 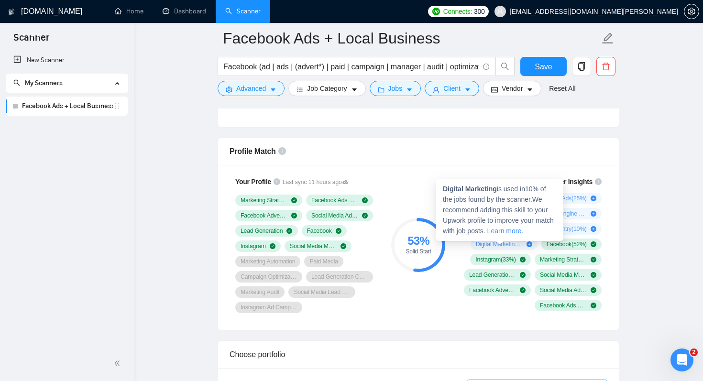 What do you see at coordinates (251, 89) in the screenshot?
I see `button: settingAdvancedcaret-down` at bounding box center [251, 89].